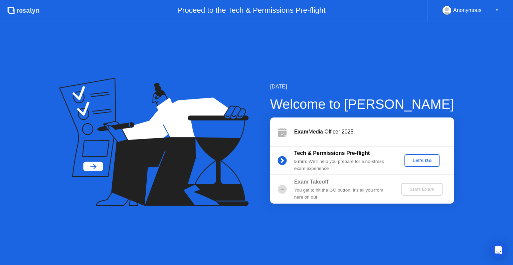 This screenshot has width=513, height=265. Describe the element at coordinates (342, 194) in the screenshot. I see `div: You get to hit the GO button! It’s all you from here on out` at that location.